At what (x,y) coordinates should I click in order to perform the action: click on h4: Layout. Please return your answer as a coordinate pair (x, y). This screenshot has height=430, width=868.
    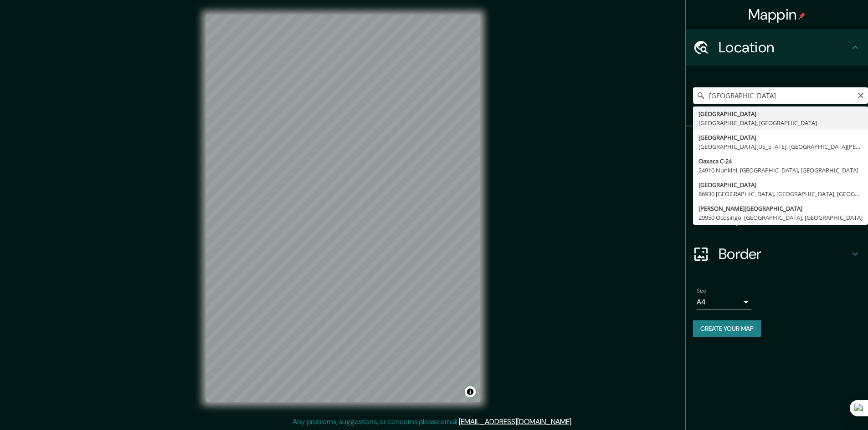
    Looking at the image, I should click on (784, 218).